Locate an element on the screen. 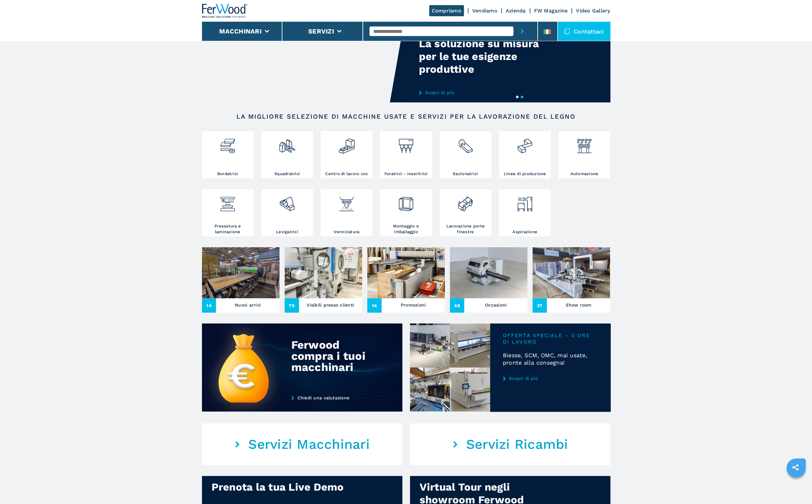  a: Nuovi arrivi14Nuovi arrivi is located at coordinates (240, 280).